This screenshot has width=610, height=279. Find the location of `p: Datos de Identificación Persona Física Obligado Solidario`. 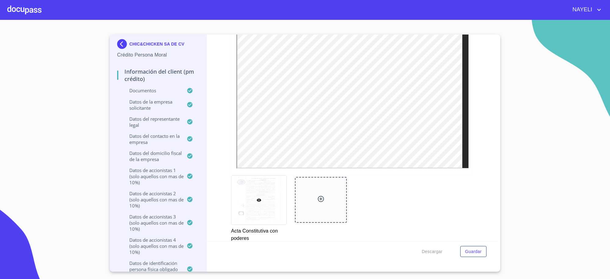

p: Datos de Identificación Persona Física Obligado Solidario is located at coordinates (152, 269).